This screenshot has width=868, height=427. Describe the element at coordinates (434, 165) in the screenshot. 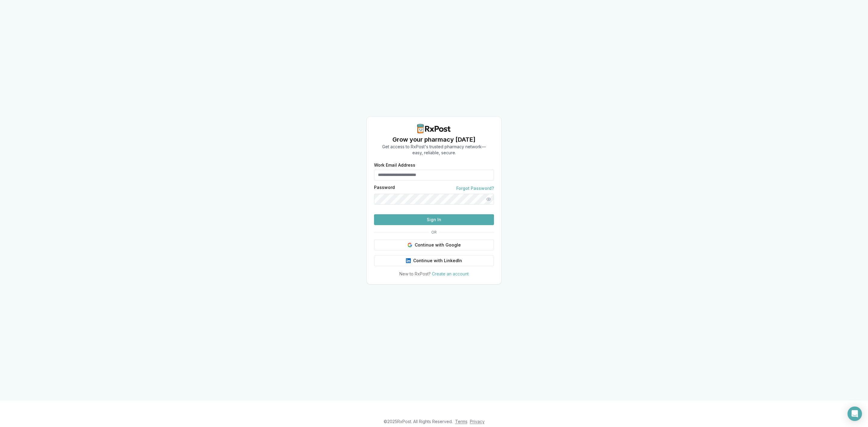

I see `label: Work Email Address` at that location.